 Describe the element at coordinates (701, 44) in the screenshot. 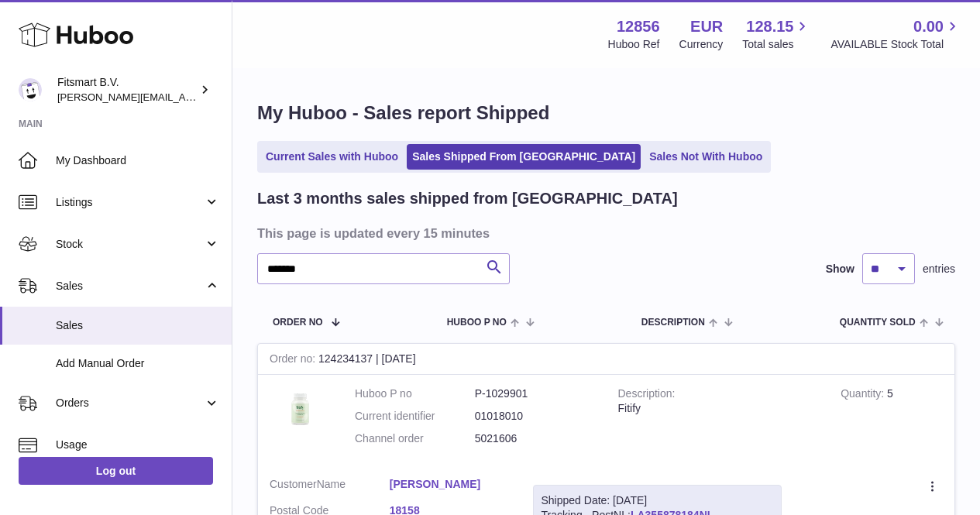

I see `div: Currency` at that location.